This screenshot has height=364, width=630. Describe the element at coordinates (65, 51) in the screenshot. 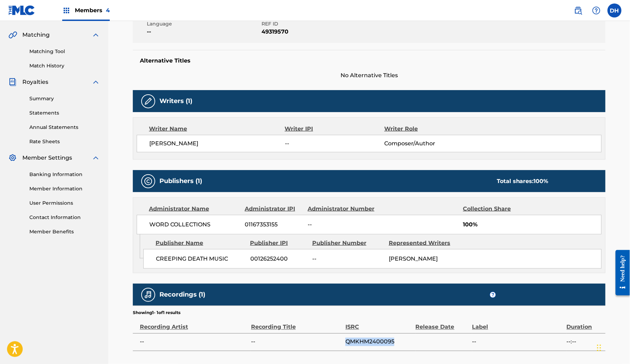

I see `a: Matching Tool` at that location.